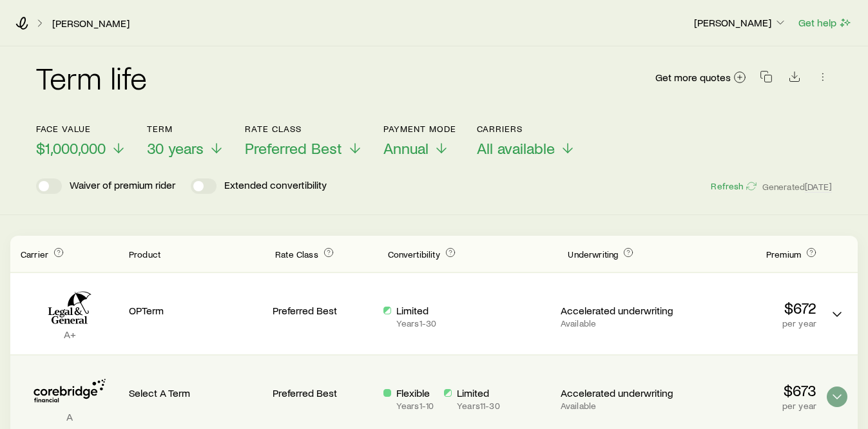 The image size is (868, 429). I want to click on span: Generated, so click(797, 187).